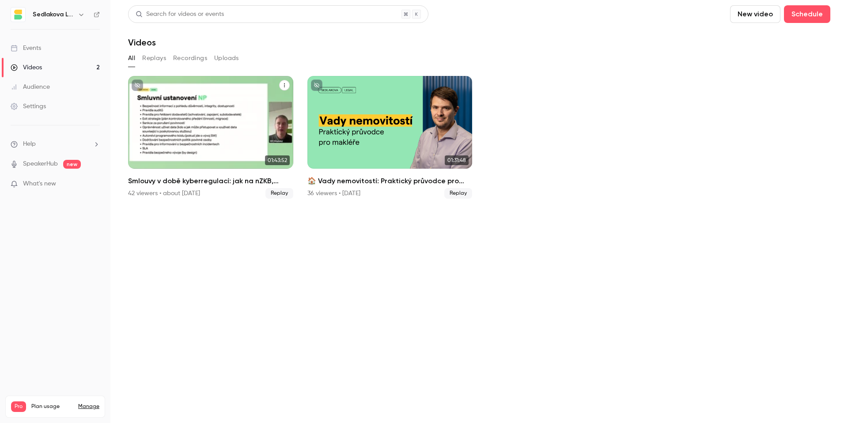  Describe the element at coordinates (26, 68) in the screenshot. I see `div: Videos` at that location.